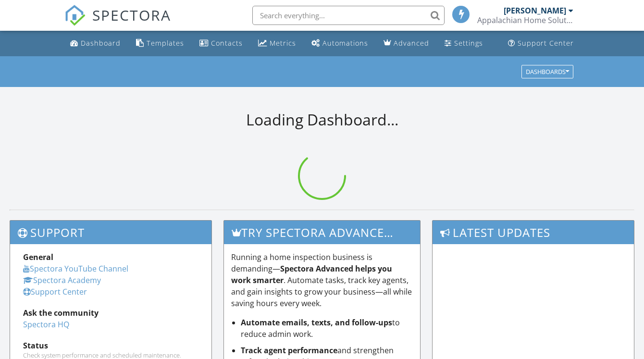 Image resolution: width=644 pixels, height=359 pixels. I want to click on a: SPECTORA, so click(118, 23).